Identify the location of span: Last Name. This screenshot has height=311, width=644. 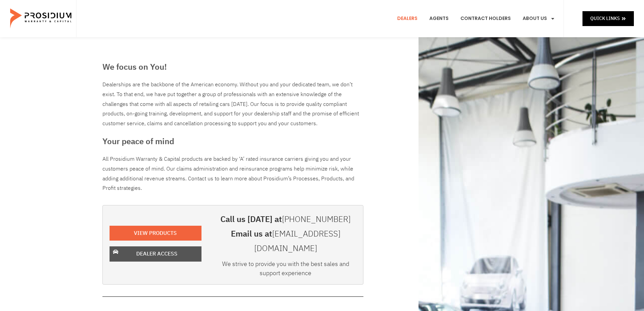
(141, 3).